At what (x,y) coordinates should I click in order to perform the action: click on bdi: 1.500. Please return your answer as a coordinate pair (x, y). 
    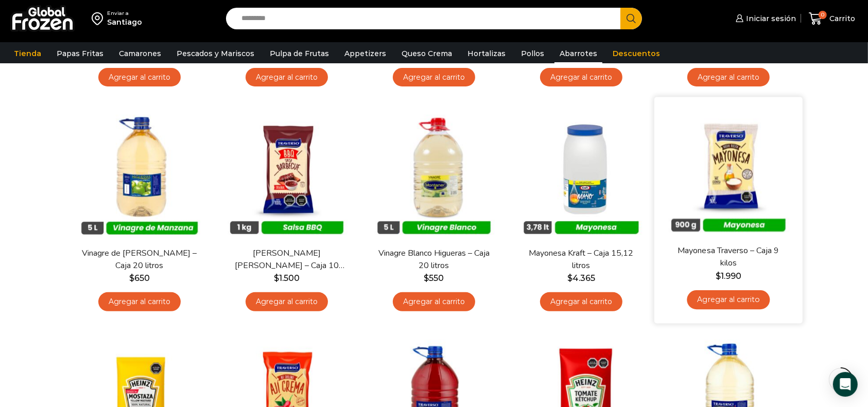
    Looking at the image, I should click on (287, 278).